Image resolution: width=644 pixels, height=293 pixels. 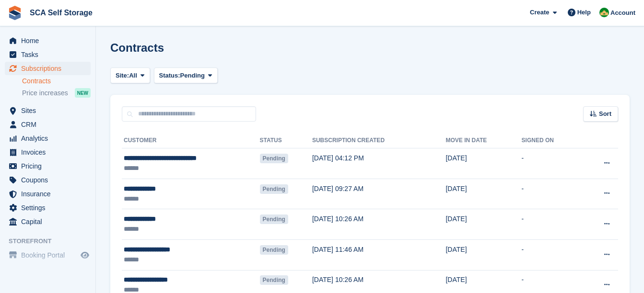 What do you see at coordinates (50, 68) in the screenshot?
I see `span: Subscriptions` at bounding box center [50, 68].